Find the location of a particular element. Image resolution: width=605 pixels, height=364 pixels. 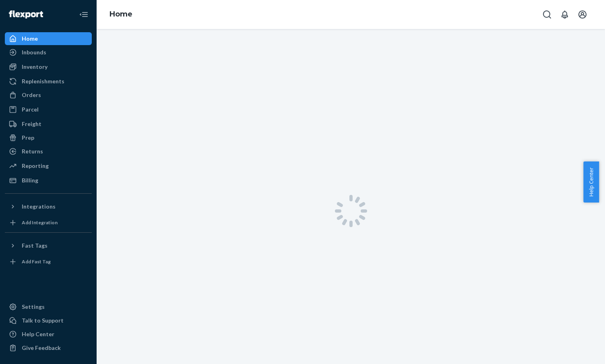

div: Give Feedback is located at coordinates (41, 348).